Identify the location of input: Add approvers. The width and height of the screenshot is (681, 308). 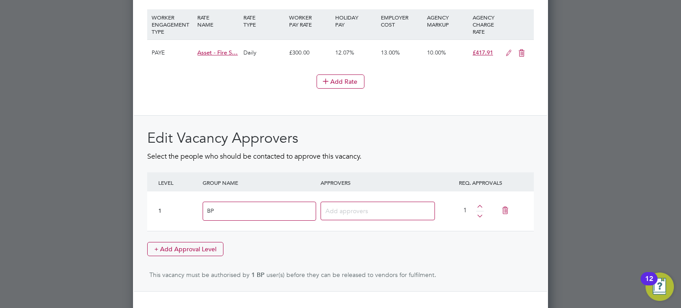
(374, 211).